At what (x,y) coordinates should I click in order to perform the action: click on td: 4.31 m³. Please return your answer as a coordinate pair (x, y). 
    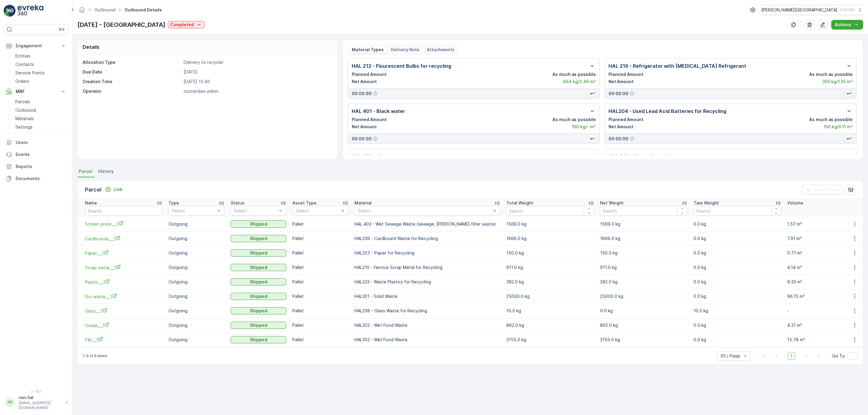
    Looking at the image, I should click on (815, 325).